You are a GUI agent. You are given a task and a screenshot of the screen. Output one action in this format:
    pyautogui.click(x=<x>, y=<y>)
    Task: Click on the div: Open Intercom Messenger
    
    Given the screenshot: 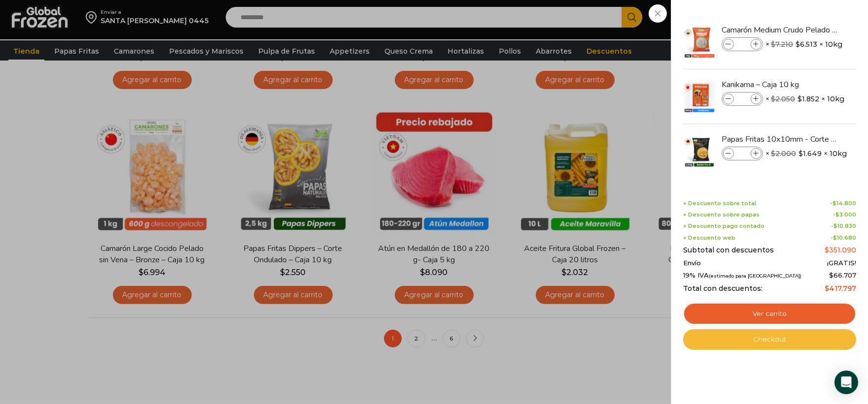 What is the action you would take?
    pyautogui.click(x=846, y=382)
    